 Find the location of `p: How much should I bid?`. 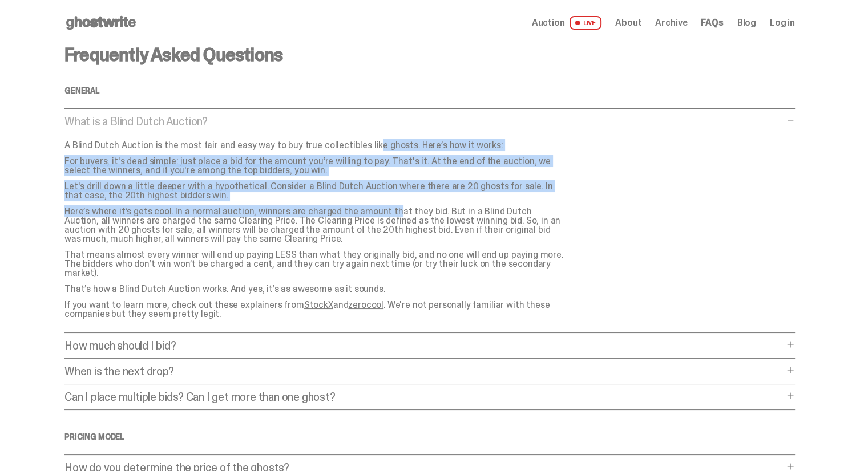

p: How much should I bid? is located at coordinates (424, 345).